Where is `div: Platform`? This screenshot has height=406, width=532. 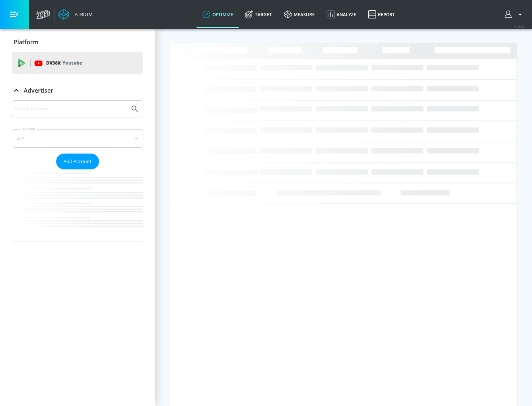
div: Platform is located at coordinates (77, 42).